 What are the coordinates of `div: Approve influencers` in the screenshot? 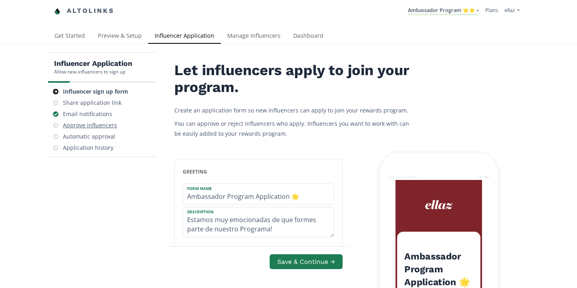 It's located at (90, 125).